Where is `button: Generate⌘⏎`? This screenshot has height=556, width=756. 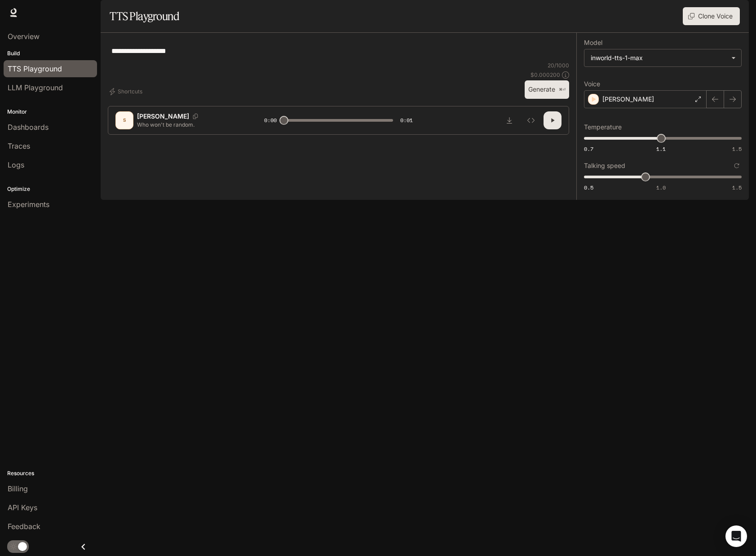 button: Generate⌘⏎ is located at coordinates (546, 89).